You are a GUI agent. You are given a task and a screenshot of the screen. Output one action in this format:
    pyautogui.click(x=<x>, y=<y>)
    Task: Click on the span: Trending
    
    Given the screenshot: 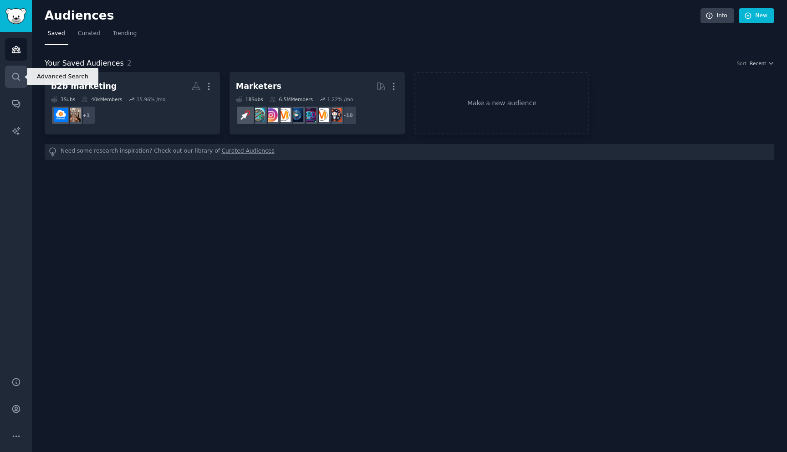 What is the action you would take?
    pyautogui.click(x=125, y=34)
    